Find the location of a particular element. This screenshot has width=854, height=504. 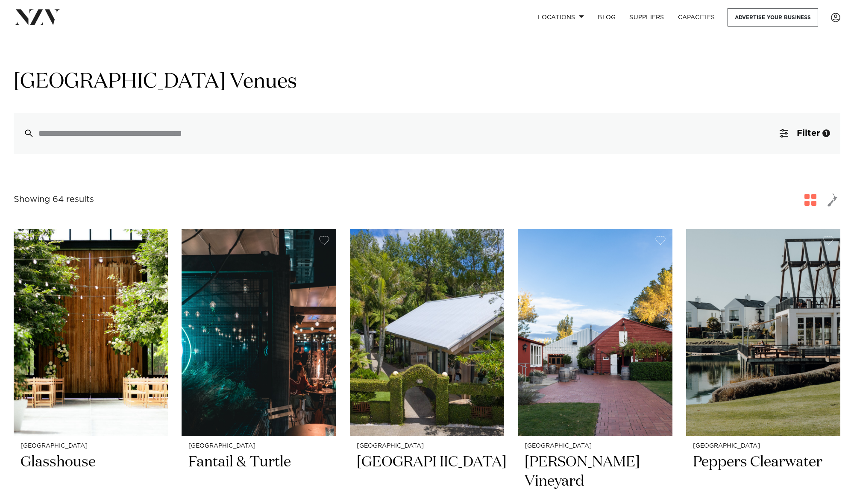

a: SUPPLIERS is located at coordinates (646, 17).